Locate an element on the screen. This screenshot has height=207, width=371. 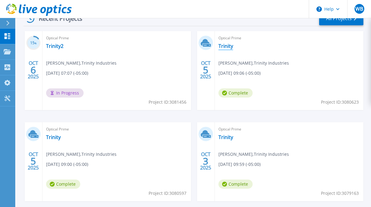
h3: 15 is located at coordinates (33, 43).